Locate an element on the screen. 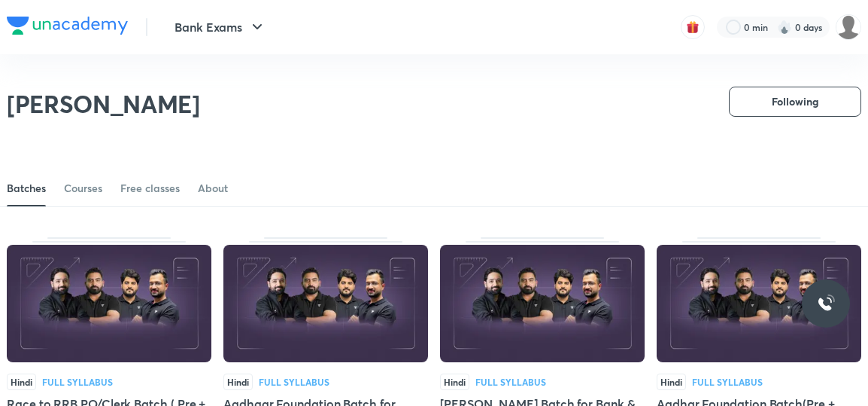  a: Free classes is located at coordinates (150, 188).